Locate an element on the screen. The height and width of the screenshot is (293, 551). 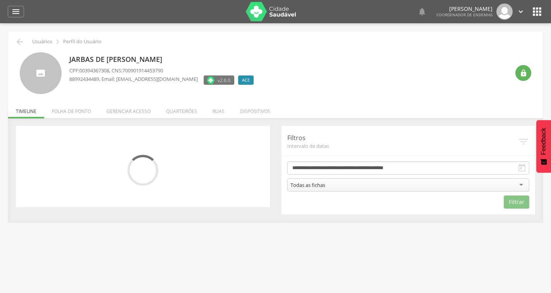
span: 88992434489 is located at coordinates (84, 79).